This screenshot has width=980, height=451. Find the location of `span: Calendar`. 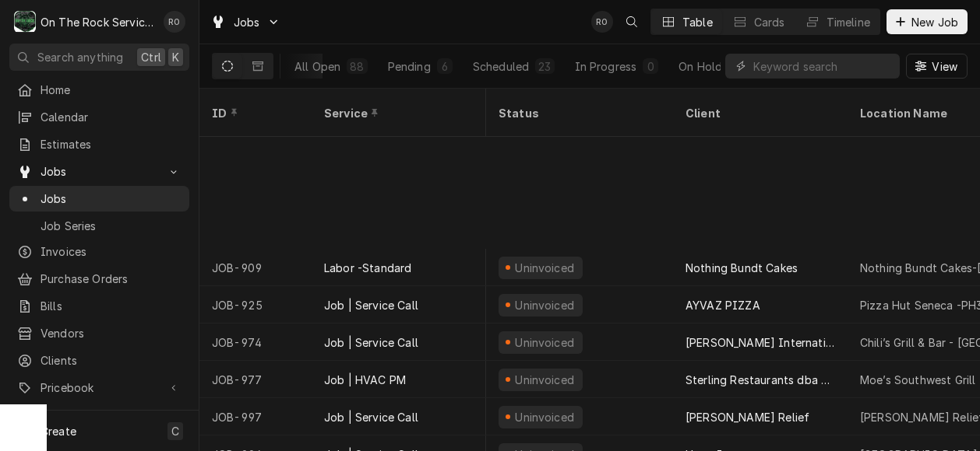

span: Calendar is located at coordinates (110, 117).